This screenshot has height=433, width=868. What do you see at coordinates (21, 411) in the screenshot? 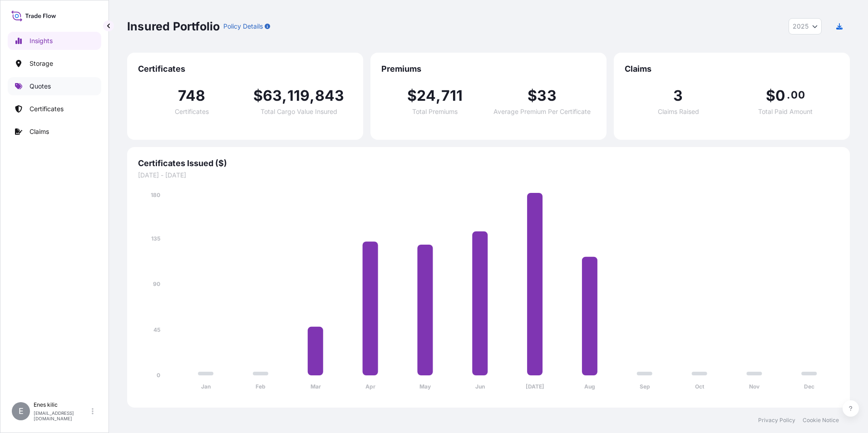
I see `span: E` at bounding box center [21, 411].